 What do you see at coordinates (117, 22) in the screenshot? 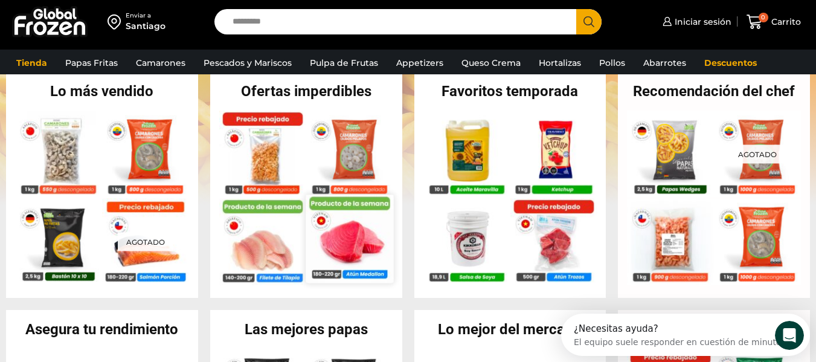
I see `img: address-field-icon.svg` at bounding box center [117, 22].